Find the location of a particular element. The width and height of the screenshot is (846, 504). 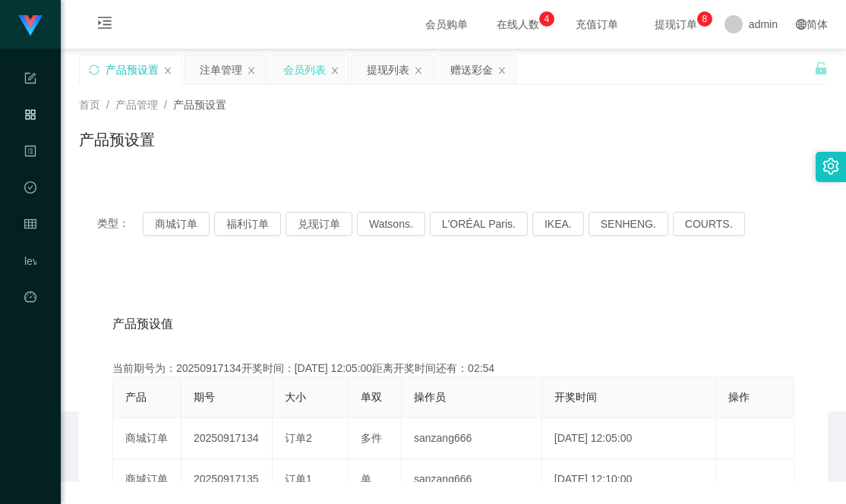

i: 图标: profile is located at coordinates (30, 153).